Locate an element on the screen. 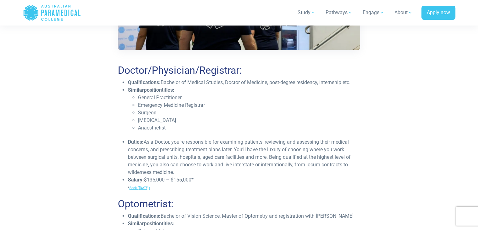 This screenshot has height=230, width=478. b: Salary: is located at coordinates (136, 179).